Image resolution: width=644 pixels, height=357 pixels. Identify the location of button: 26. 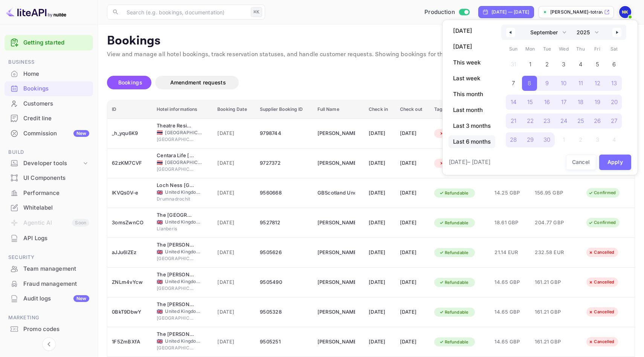
(597, 119).